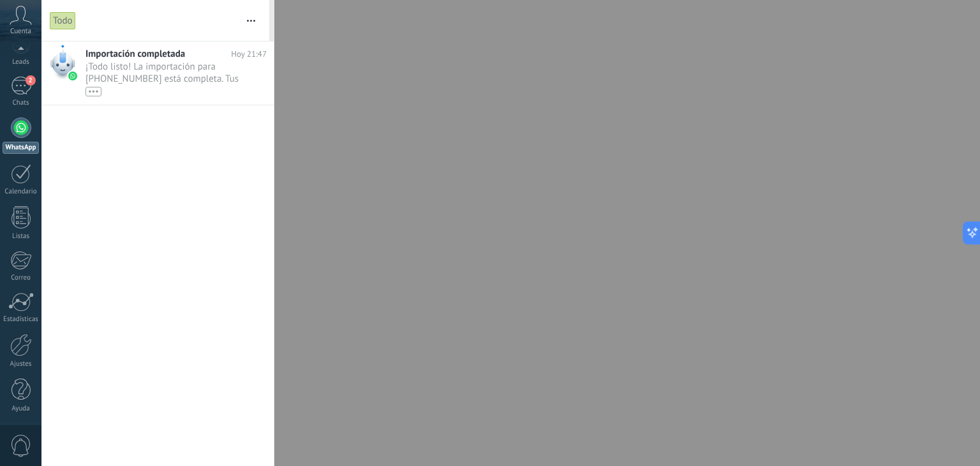  Describe the element at coordinates (31, 80) in the screenshot. I see `span: 2` at that location.